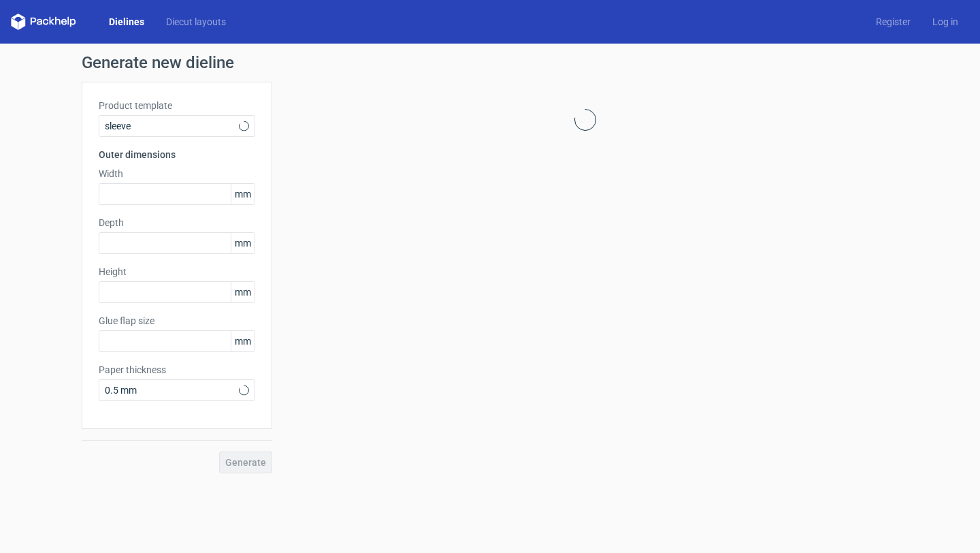 This screenshot has width=980, height=553. What do you see at coordinates (177, 155) in the screenshot?
I see `h3: Outer dimensions` at bounding box center [177, 155].